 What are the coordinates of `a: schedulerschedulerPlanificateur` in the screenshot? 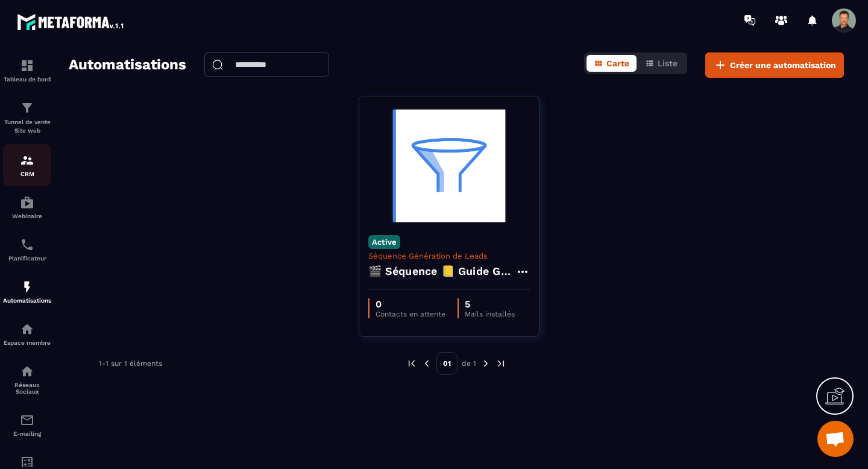 It's located at (27, 250).